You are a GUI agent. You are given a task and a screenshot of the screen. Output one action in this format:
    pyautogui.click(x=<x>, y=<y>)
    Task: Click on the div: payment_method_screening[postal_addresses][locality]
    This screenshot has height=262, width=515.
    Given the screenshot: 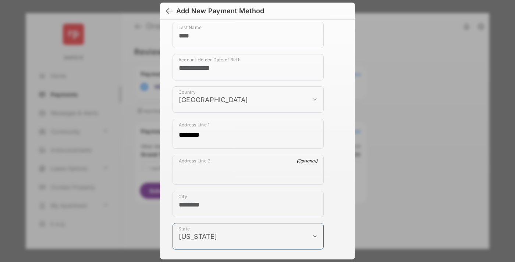 What is the action you would take?
    pyautogui.click(x=248, y=204)
    